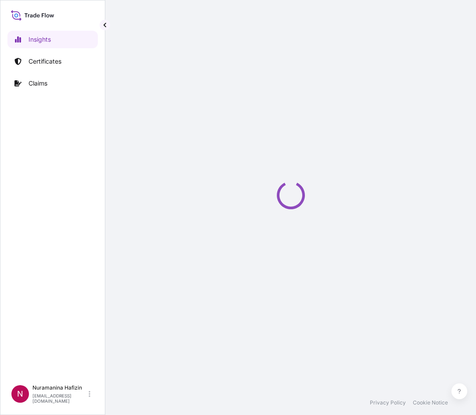  What do you see at coordinates (45, 61) in the screenshot?
I see `p: Certificates` at bounding box center [45, 61].